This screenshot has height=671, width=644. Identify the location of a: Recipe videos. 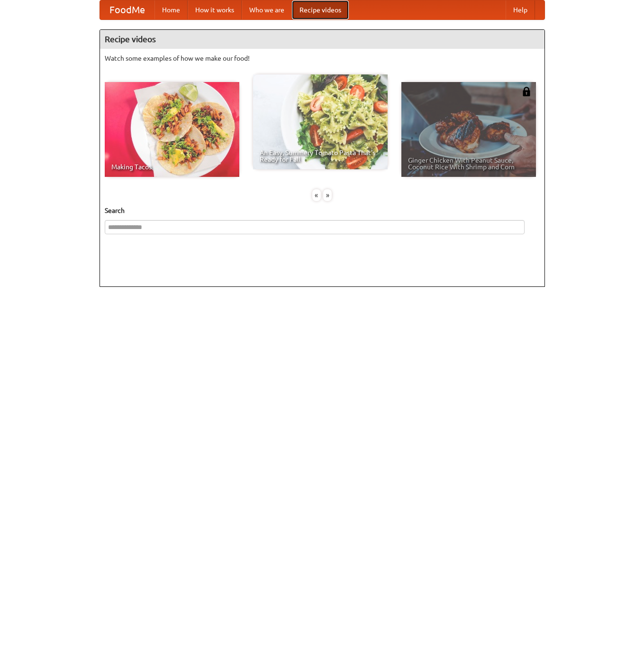
(320, 10).